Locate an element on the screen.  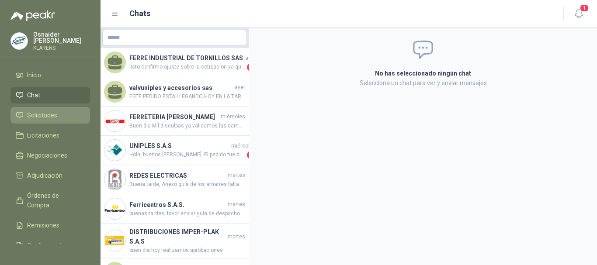
span: Negociaciones is located at coordinates (47, 156).